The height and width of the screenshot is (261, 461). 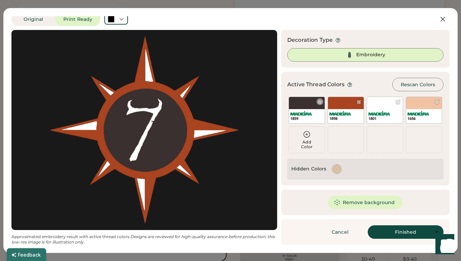 I want to click on div: Active Thread Colors, so click(x=316, y=84).